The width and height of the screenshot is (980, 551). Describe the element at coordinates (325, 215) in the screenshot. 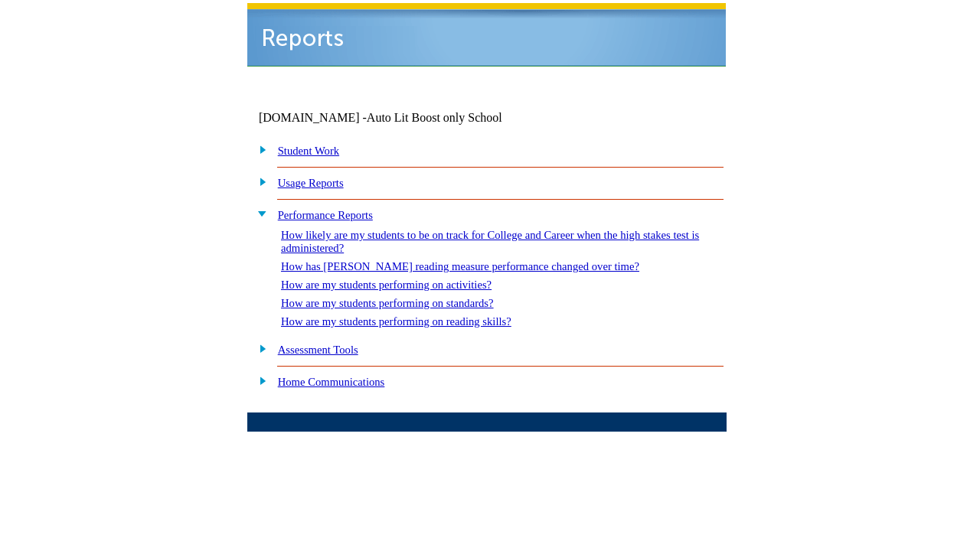

I see `a: Performance Reports` at that location.